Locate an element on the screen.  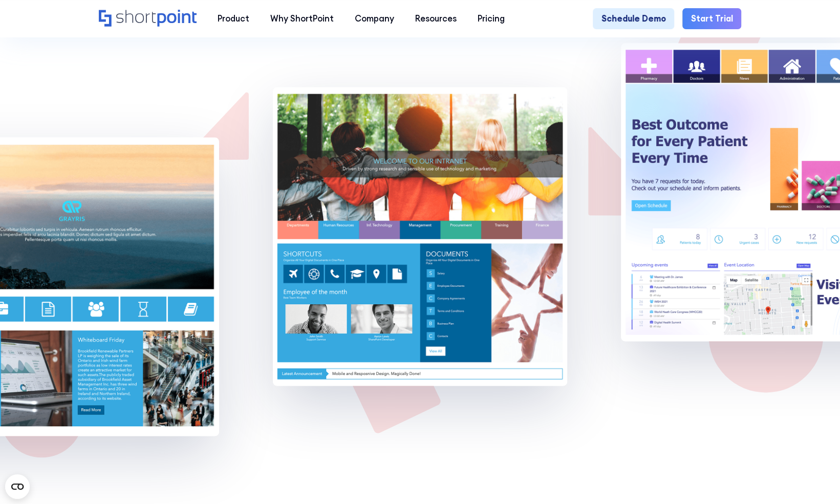
a: Schedule Demo is located at coordinates (633, 18).